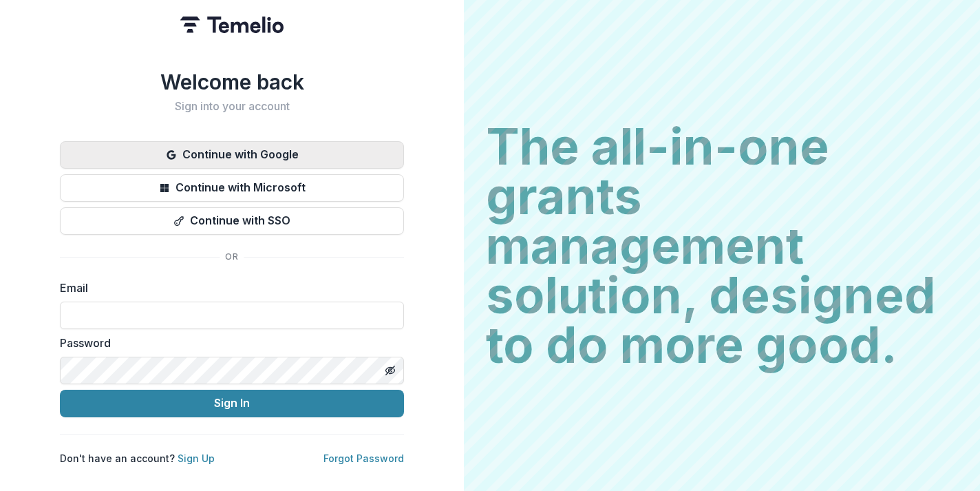 Image resolution: width=980 pixels, height=491 pixels. I want to click on img: Temelio, so click(232, 25).